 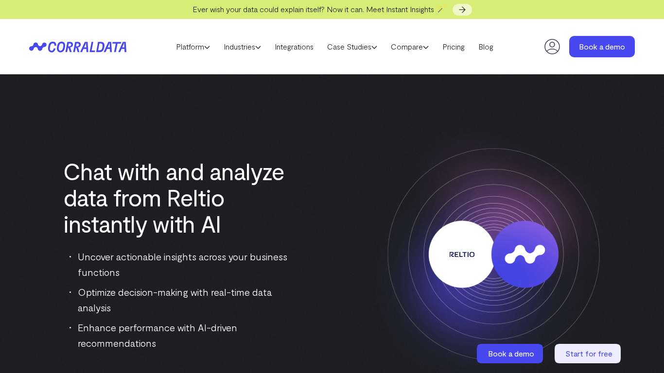 I want to click on span: Book a demo, so click(x=511, y=353).